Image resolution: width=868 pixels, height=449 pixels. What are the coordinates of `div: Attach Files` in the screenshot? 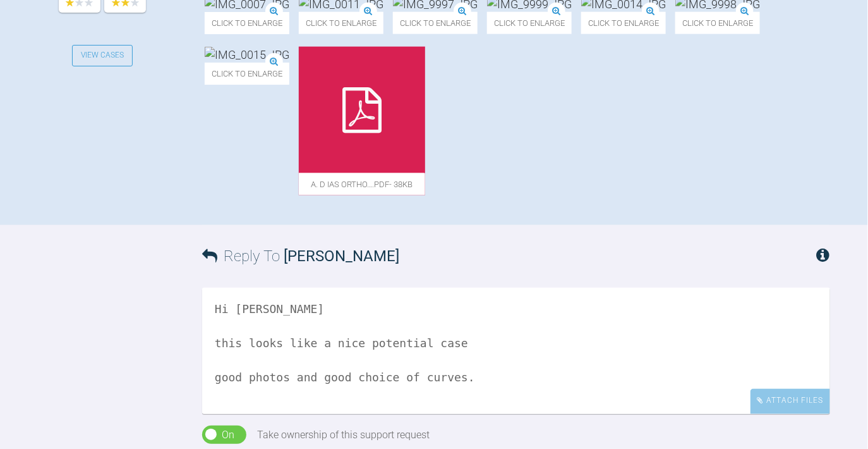 It's located at (791, 401).